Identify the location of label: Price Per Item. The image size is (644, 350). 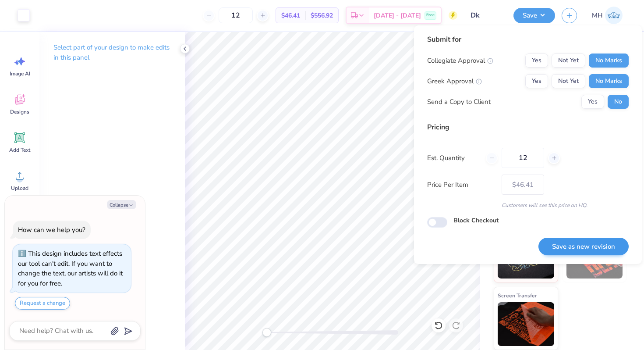
(461, 185).